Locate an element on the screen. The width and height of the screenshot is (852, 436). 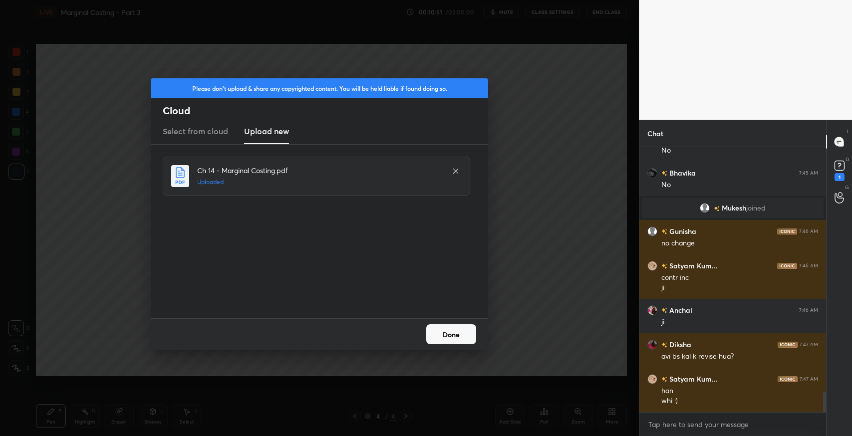
h4: Ch 14 - Marginal Costing.pdf is located at coordinates (319, 170).